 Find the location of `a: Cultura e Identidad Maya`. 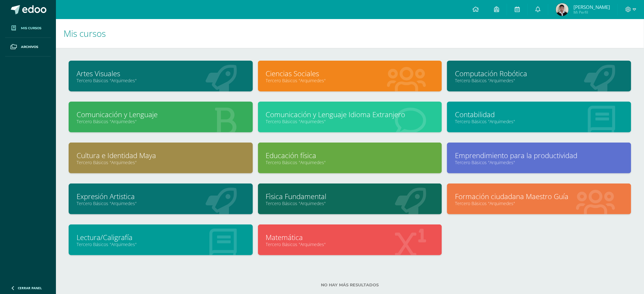

a: Cultura e Identidad Maya is located at coordinates (161, 155).